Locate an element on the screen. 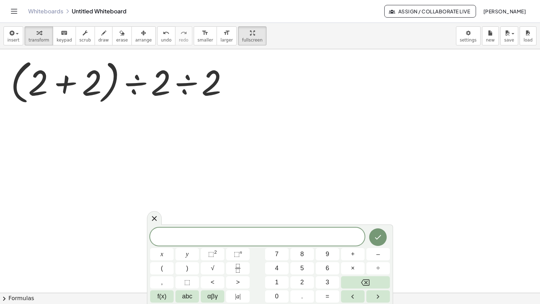  button: 1 is located at coordinates (277, 282).